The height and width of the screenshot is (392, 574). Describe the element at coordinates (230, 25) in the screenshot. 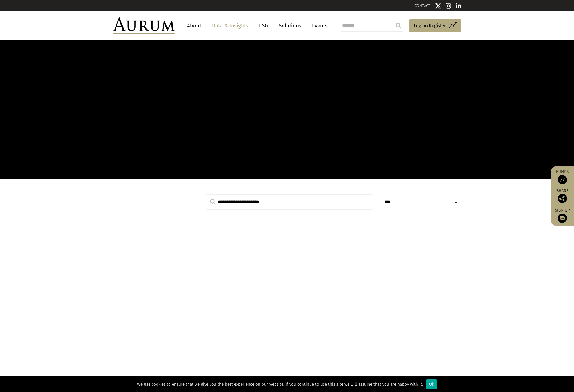

I see `a: Data & Insights` at that location.